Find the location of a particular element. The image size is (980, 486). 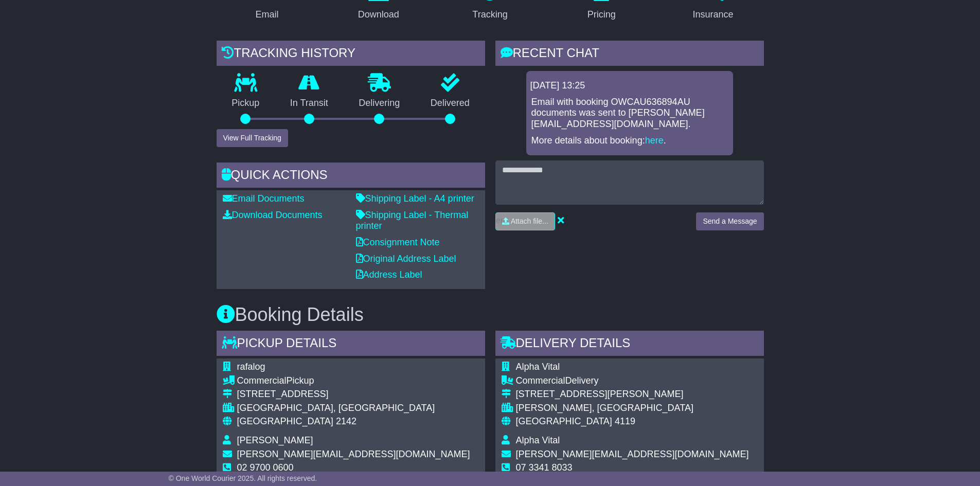

div: Tracking is located at coordinates (490, 14).